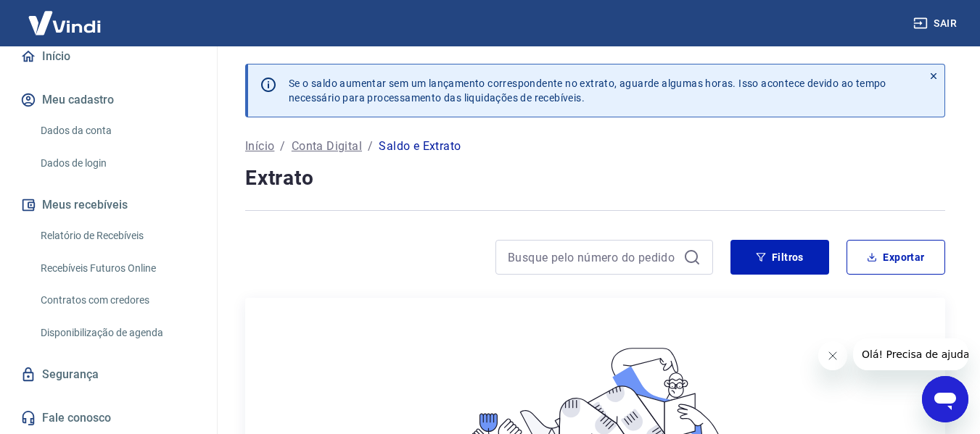 This screenshot has width=980, height=434. Describe the element at coordinates (108, 205) in the screenshot. I see `button: Meus recebíveis` at that location.